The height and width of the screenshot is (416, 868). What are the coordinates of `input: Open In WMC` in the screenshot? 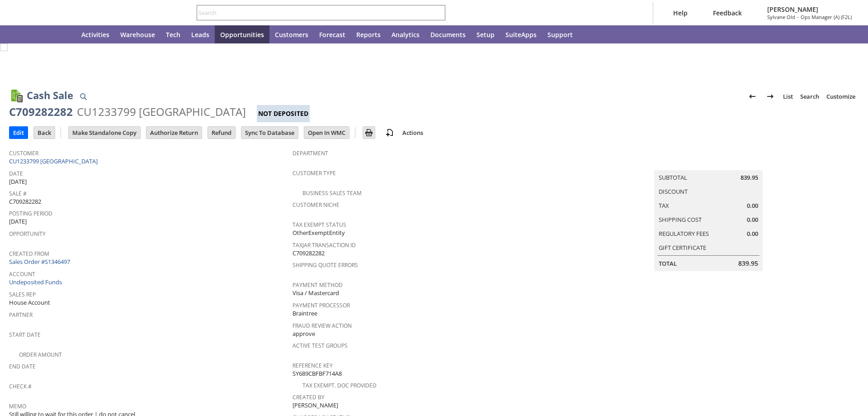 It's located at (327, 132).